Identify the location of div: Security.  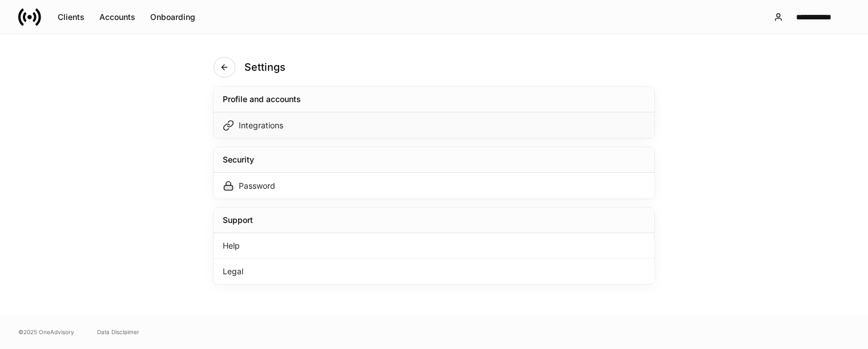
(238, 159).